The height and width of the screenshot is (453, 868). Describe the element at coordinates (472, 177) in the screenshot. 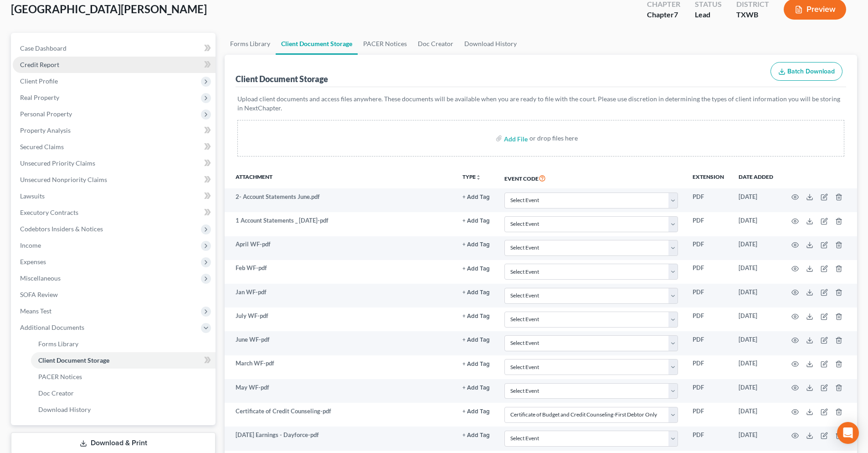

I see `button: TYPEunfold_more` at that location.